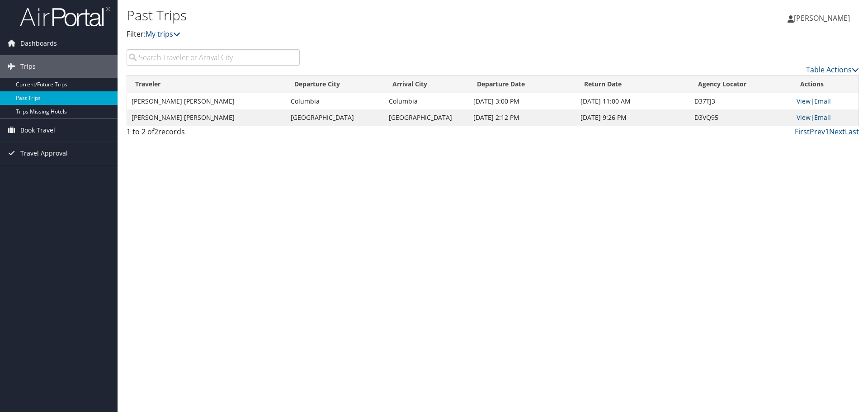  I want to click on a: Prev, so click(817, 132).